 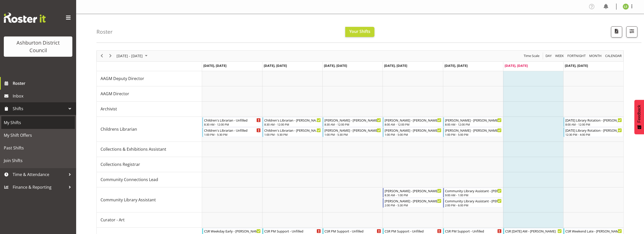 What do you see at coordinates (149, 164) in the screenshot?
I see `td: Collections Registrar resource` at bounding box center [149, 164].